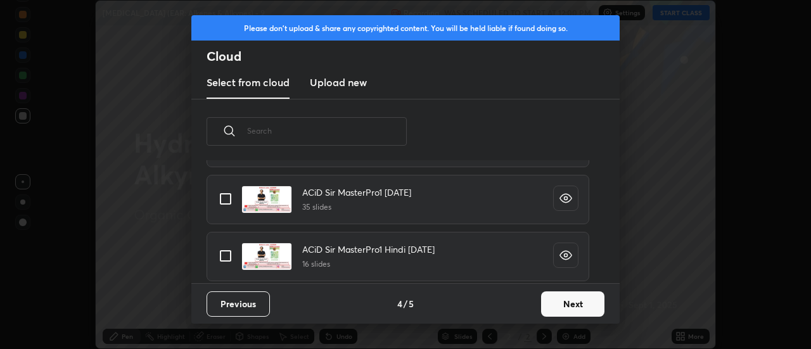 The image size is (811, 349). I want to click on div: Please don't upload & share any copyrighted content. You will be held liable if found doing so., so click(406, 28).